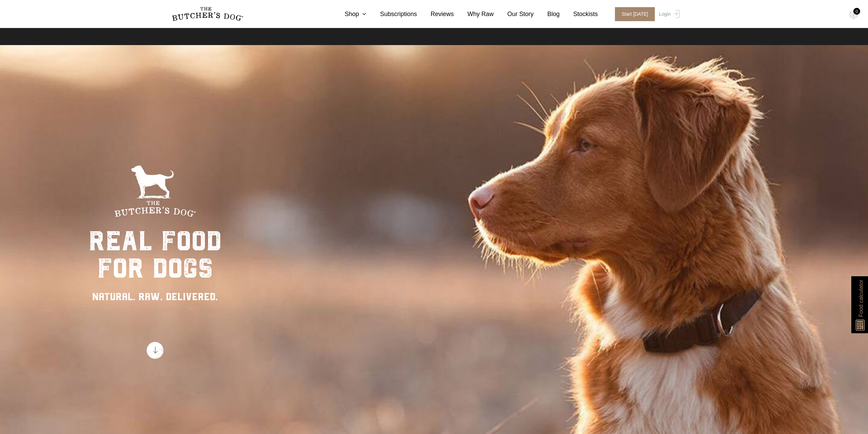 Image resolution: width=868 pixels, height=434 pixels. Describe the element at coordinates (392, 14) in the screenshot. I see `a: Subscriptions` at that location.